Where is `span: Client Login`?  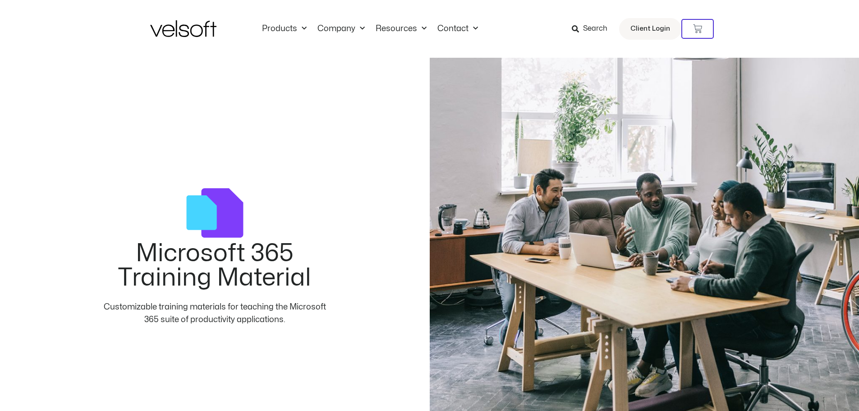
span: Client Login is located at coordinates (651, 29).